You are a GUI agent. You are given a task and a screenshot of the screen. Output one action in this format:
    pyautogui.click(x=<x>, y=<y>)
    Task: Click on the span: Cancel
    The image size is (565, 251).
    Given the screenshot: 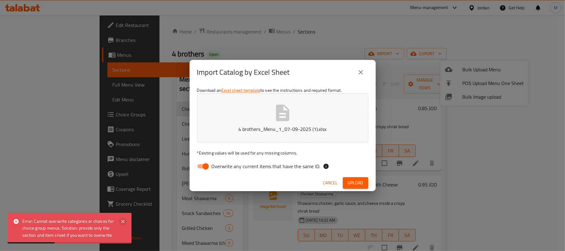 What is the action you would take?
    pyautogui.click(x=330, y=183)
    